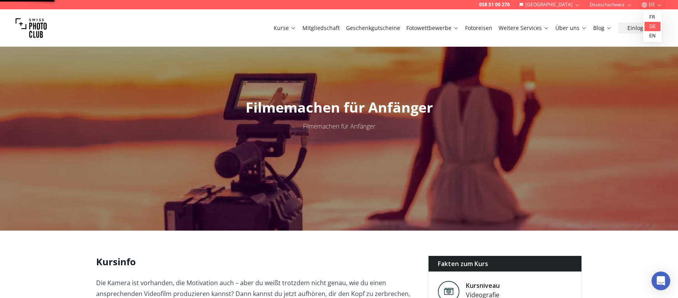  I want to click on button: Weitere Services, so click(524, 28).